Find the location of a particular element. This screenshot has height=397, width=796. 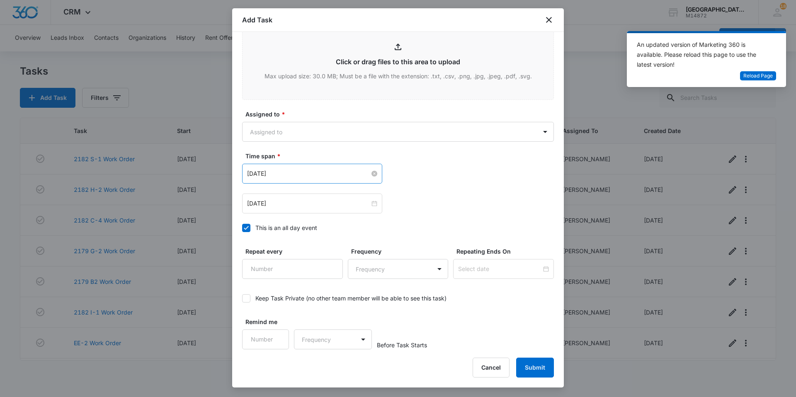

span: close-circle is located at coordinates (375, 174).